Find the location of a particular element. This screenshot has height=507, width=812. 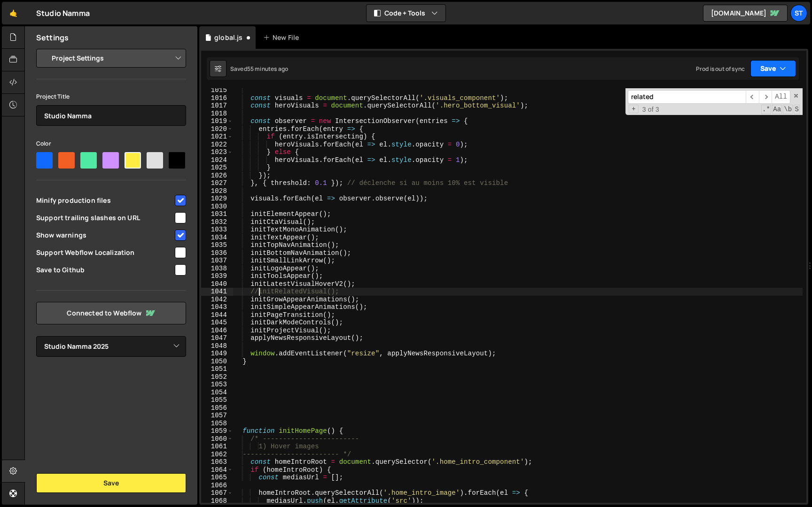

div: 1035 is located at coordinates (217, 245).